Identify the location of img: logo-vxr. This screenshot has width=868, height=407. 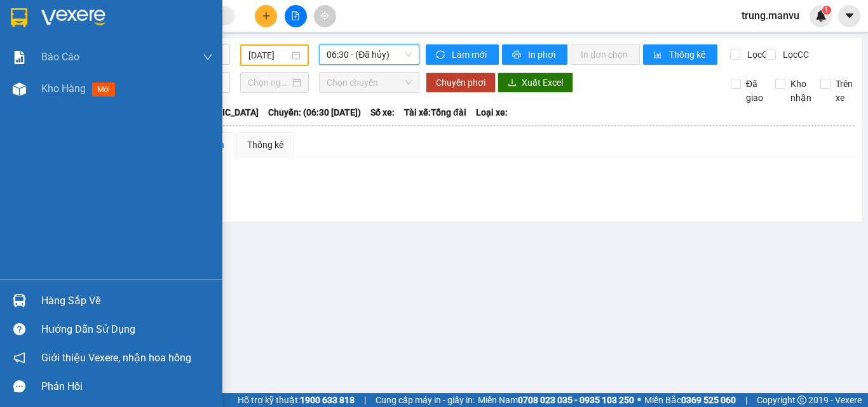
(19, 18).